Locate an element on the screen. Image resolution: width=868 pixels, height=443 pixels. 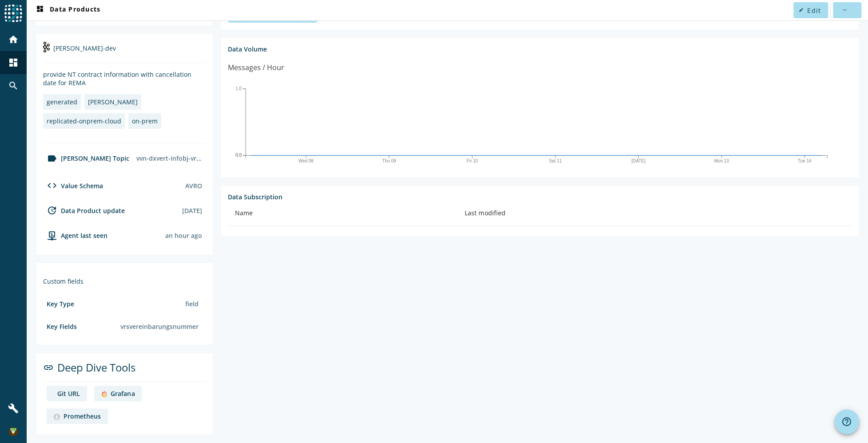
div: vrsvereinbarungsnummer is located at coordinates (159, 326).